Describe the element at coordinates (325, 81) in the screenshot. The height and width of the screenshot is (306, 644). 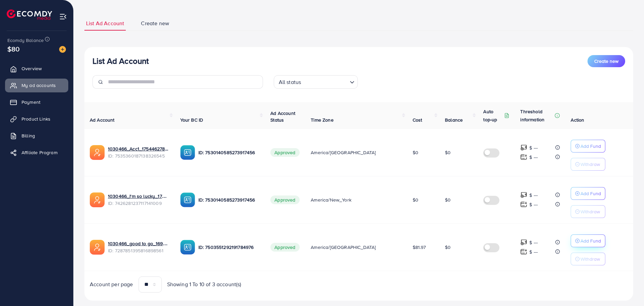
I see `input: Search for option` at that location.